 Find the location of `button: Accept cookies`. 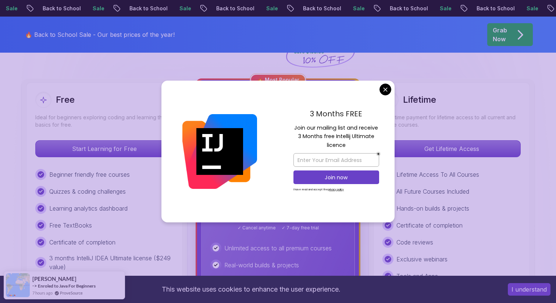

button: Accept cookies is located at coordinates (530, 289).